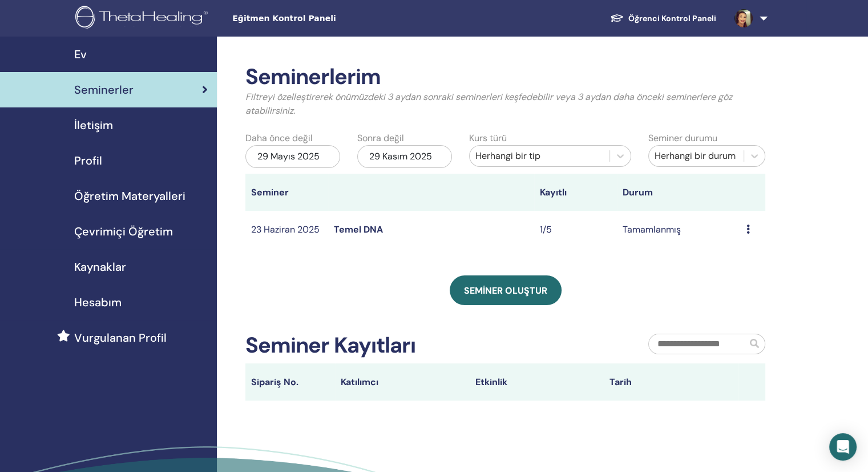  Describe the element at coordinates (638, 192) in the screenshot. I see `font: Durum` at that location.